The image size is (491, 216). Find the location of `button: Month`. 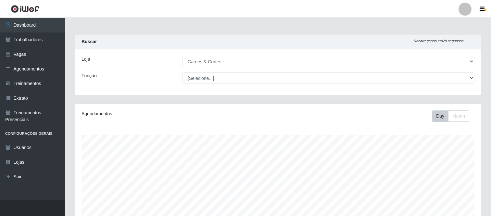

button: Month is located at coordinates (459, 116).